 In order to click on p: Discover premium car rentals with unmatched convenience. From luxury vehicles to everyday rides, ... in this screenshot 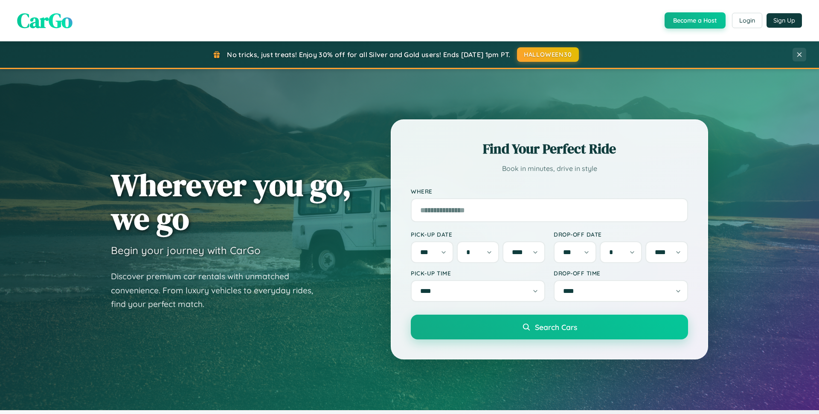, I will do `click(218, 291)`.